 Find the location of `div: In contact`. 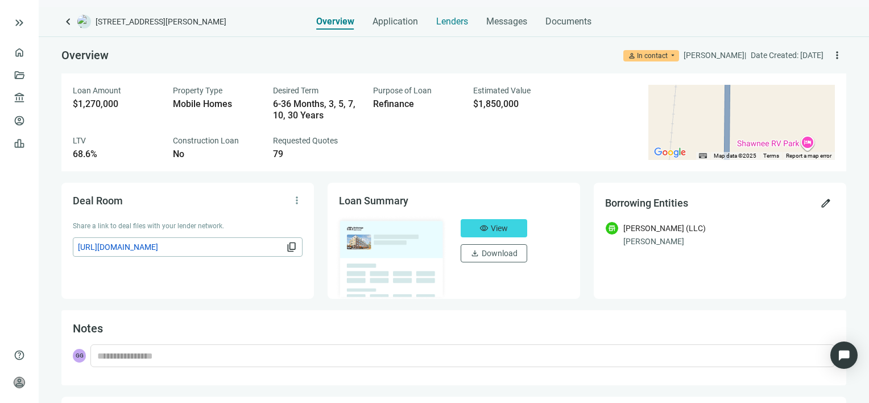

div: In contact is located at coordinates (653, 56).